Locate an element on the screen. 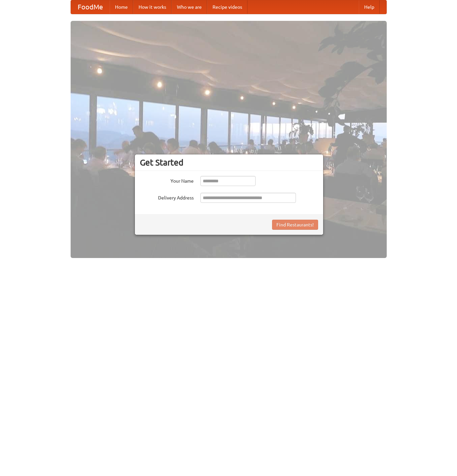  label: Your Name is located at coordinates (167, 180).